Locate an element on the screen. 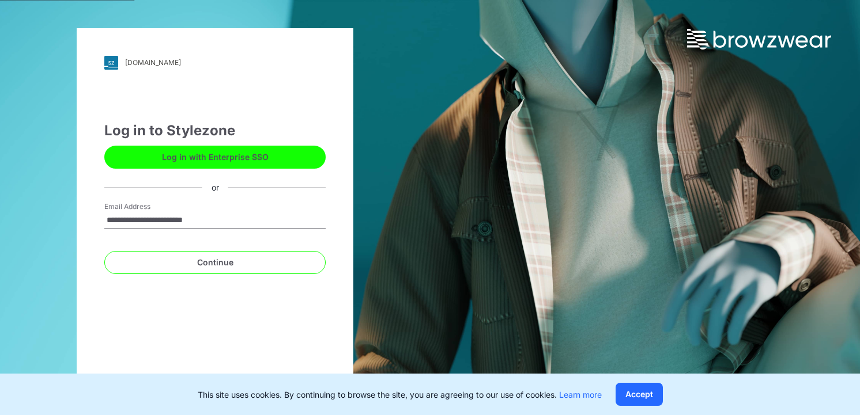  a: Learn more is located at coordinates (580, 395).